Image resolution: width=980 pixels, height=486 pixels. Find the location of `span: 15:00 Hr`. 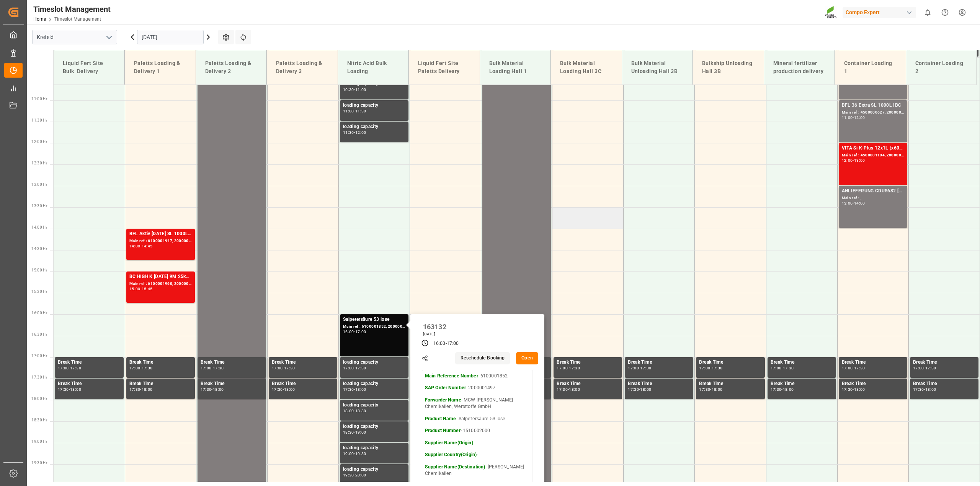

span: 15:00 Hr is located at coordinates (39, 270).